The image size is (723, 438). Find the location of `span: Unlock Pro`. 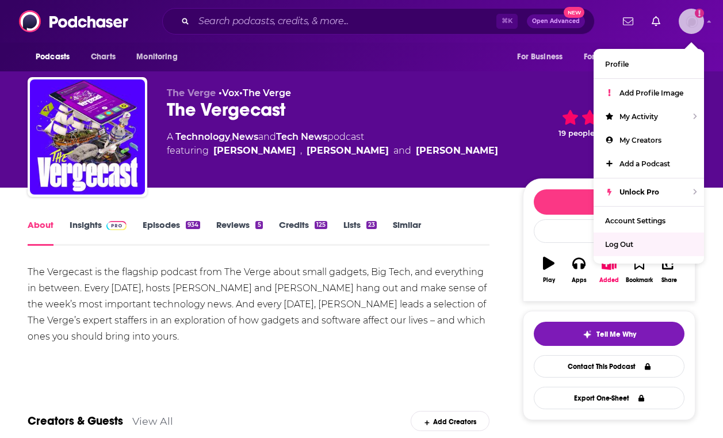

span: Unlock Pro is located at coordinates (639, 192).